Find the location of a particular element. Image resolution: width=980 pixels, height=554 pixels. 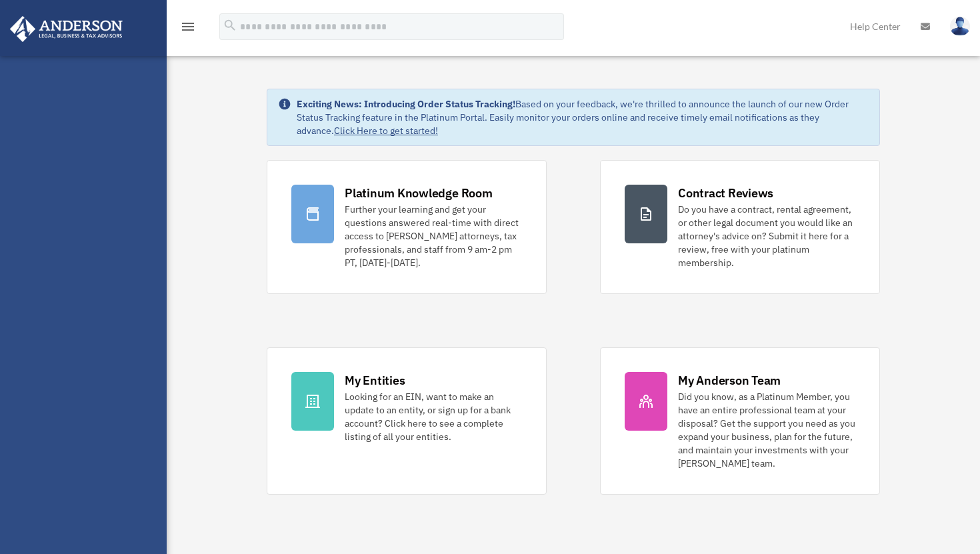

a: My Anderson Team Did you know, as a Platinum Member, you have an entire professional team at your... is located at coordinates (740, 421).